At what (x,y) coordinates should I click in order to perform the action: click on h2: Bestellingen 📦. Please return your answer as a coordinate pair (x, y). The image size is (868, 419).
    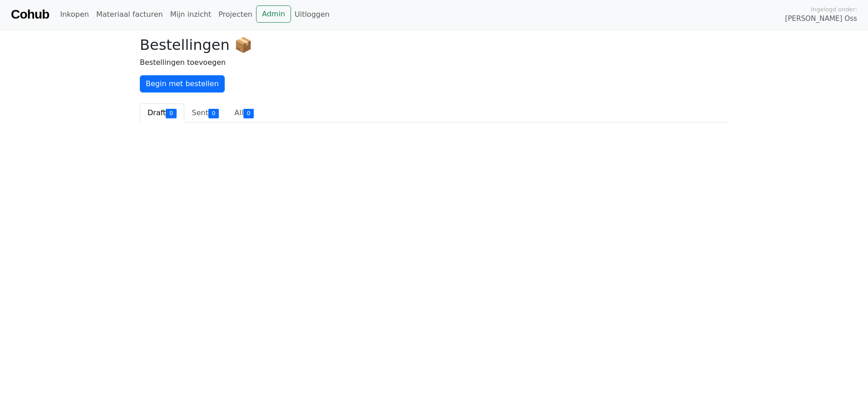
    Looking at the image, I should click on (434, 45).